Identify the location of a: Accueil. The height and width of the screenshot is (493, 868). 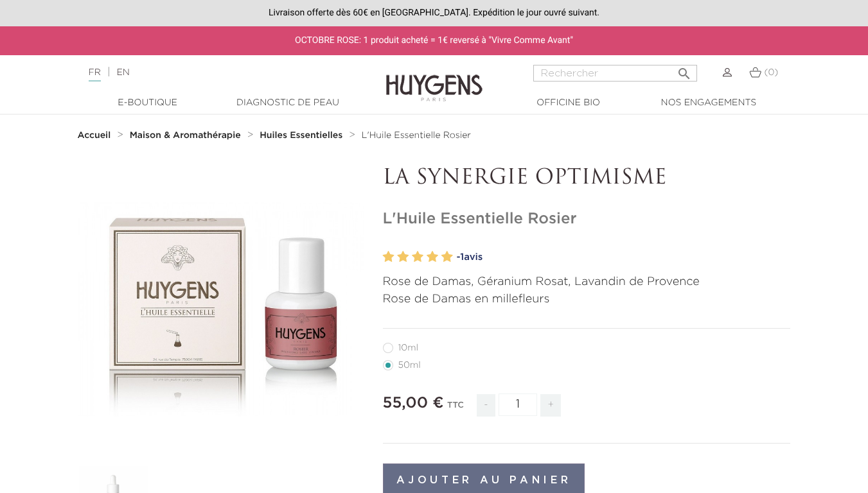
(96, 136).